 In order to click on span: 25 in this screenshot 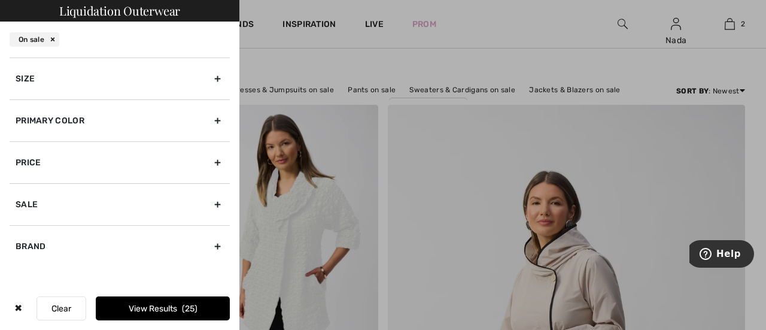, I will do `click(190, 308)`.